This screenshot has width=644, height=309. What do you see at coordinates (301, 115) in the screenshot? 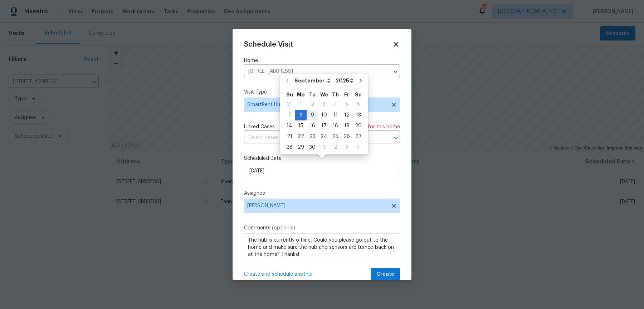
I see `div: 8` at bounding box center [301, 115].